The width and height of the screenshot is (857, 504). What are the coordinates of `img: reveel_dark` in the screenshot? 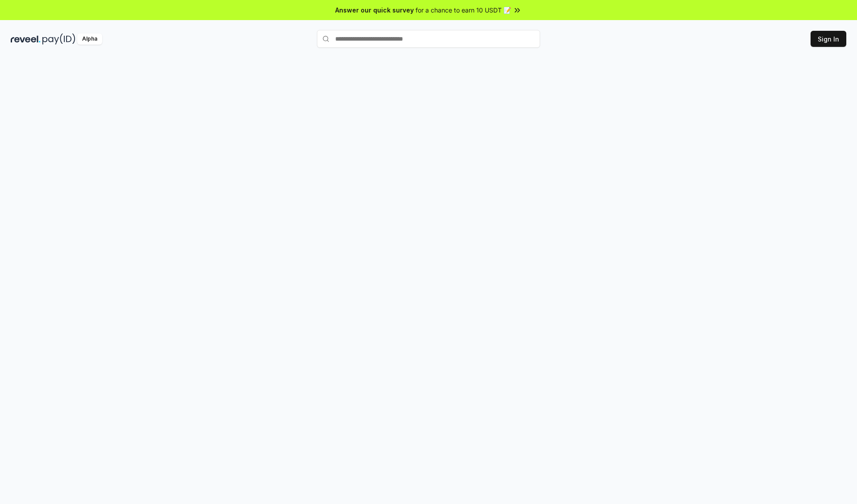 It's located at (26, 39).